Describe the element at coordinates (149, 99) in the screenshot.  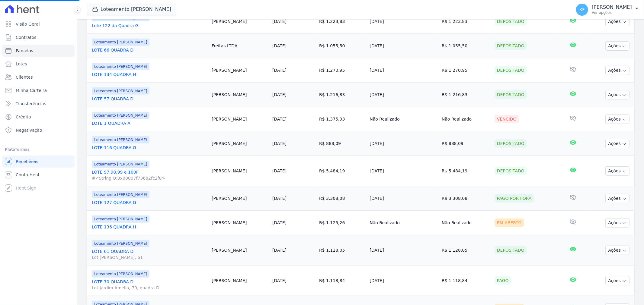
I see `a: LOTE 57 QUADRA D` at that location.